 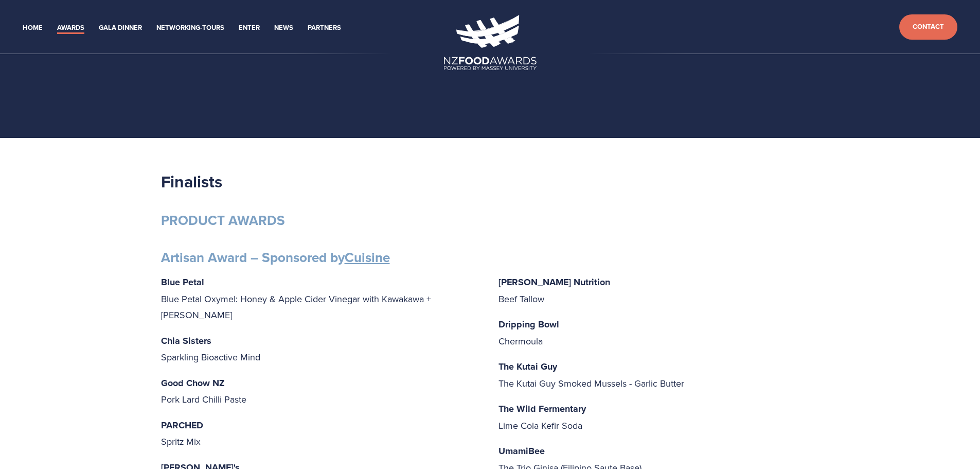 What do you see at coordinates (191, 182) in the screenshot?
I see `strong: Finalists` at bounding box center [191, 182].